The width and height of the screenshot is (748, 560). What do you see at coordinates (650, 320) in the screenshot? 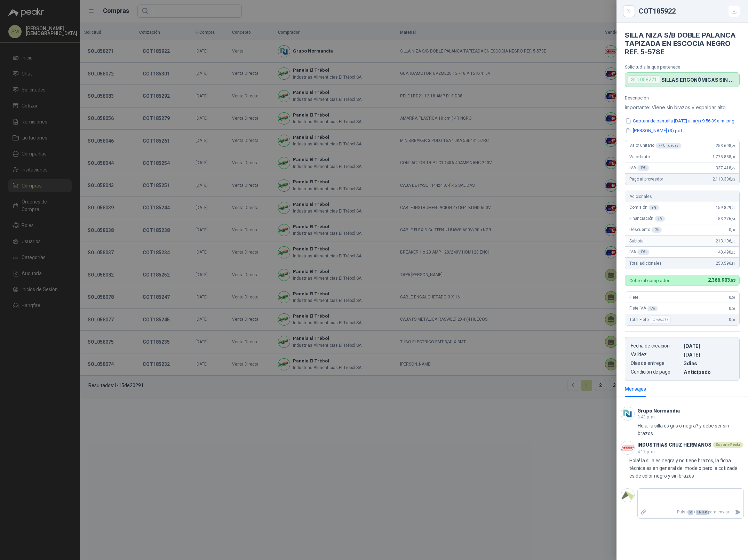
I see `span: Total Flete` at bounding box center [650, 320].